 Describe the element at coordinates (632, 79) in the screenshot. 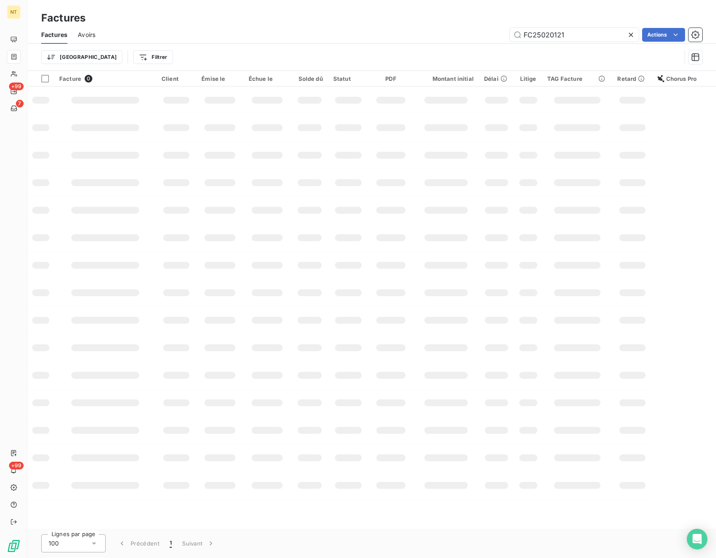

I see `div: Retard` at that location.